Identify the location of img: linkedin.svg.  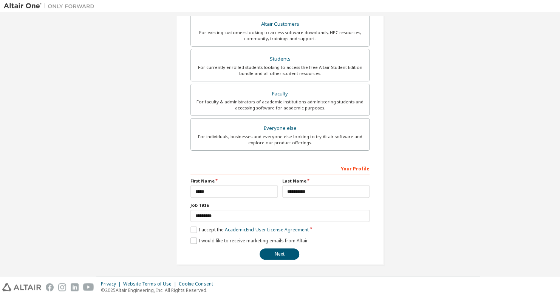
(74, 287).